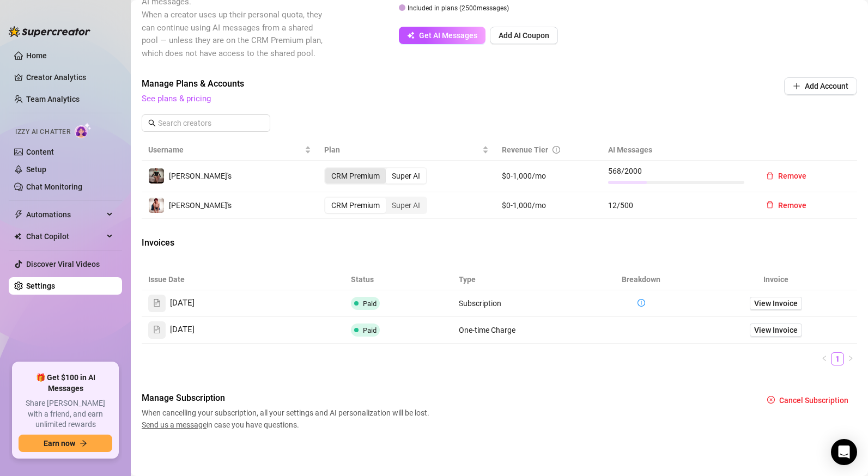 This screenshot has width=868, height=476. Describe the element at coordinates (225, 149) in the screenshot. I see `span: Username` at that location.